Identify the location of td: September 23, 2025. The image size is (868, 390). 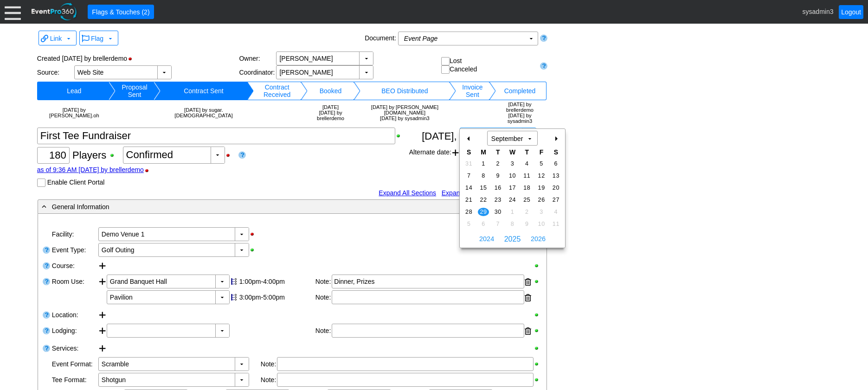
(498, 200).